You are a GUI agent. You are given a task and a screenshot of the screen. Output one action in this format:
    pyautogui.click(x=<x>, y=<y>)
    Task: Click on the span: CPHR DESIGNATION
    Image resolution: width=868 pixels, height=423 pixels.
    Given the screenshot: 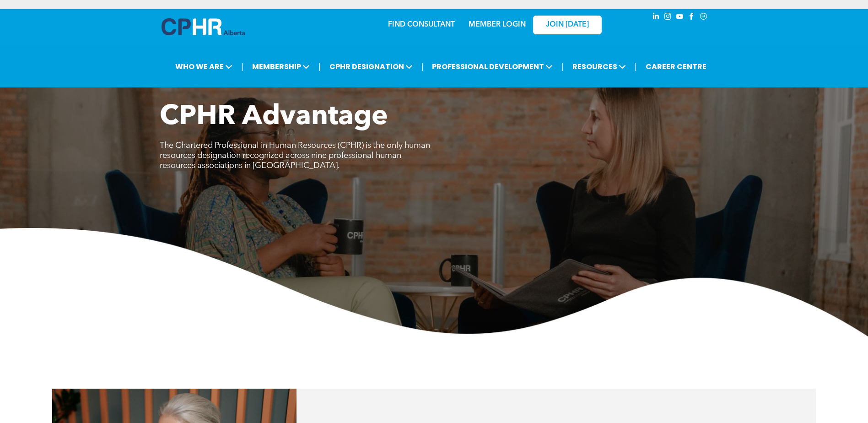 What is the action you would take?
    pyautogui.click(x=371, y=67)
    